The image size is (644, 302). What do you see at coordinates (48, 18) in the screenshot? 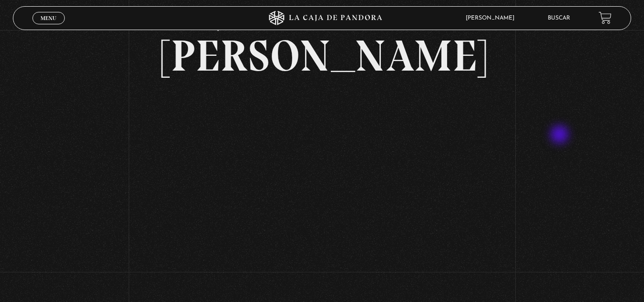
I see `span: Menu` at bounding box center [48, 18].